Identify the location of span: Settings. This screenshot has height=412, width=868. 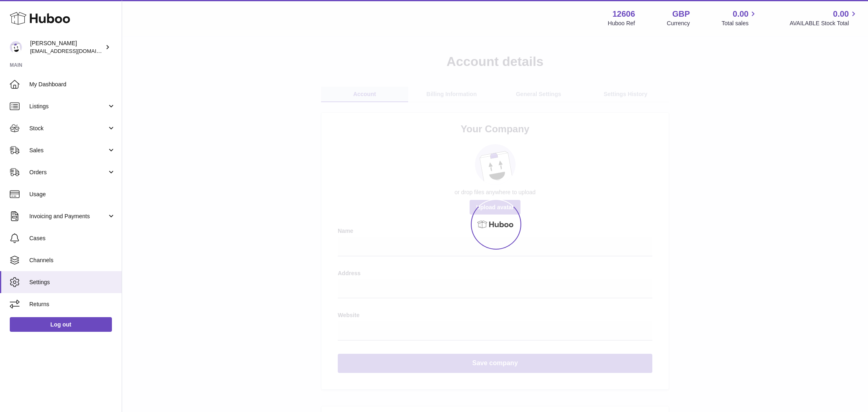
(72, 282).